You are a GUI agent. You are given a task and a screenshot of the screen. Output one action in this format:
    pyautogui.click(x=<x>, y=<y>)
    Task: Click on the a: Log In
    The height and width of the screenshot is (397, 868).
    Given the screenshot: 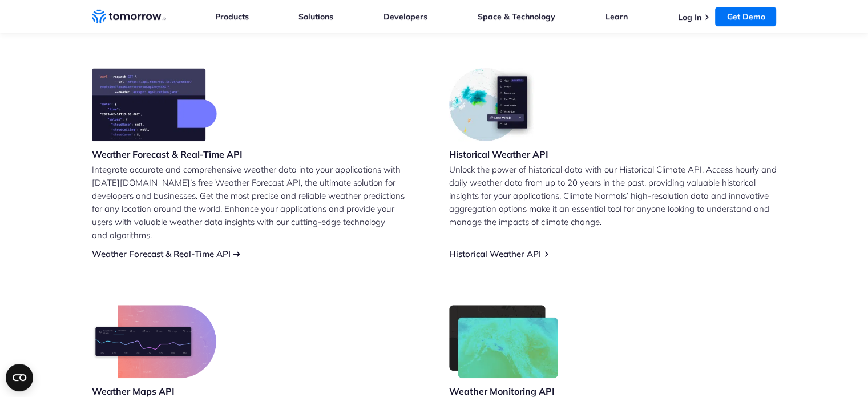 What is the action you would take?
    pyautogui.click(x=689, y=17)
    